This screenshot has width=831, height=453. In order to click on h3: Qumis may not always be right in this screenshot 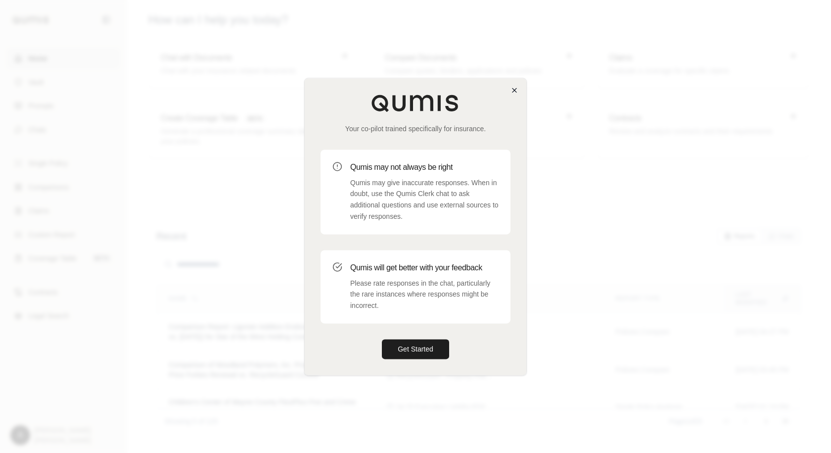, I will do `click(424, 167)`.